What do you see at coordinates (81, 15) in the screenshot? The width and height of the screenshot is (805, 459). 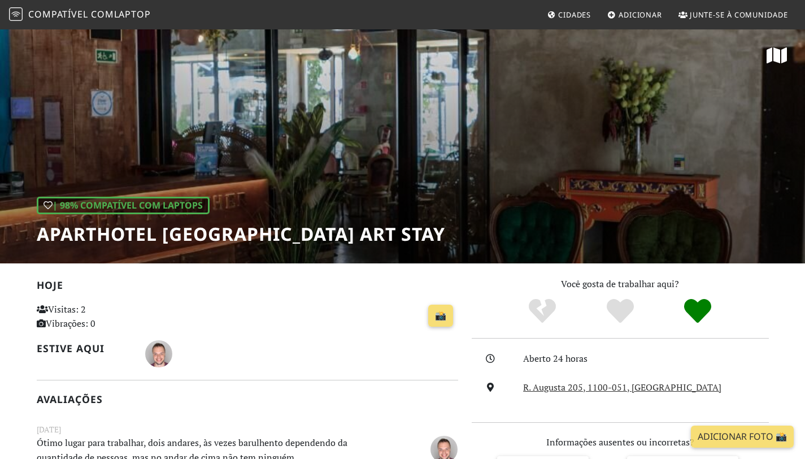 I see `a: Compatível com laptop Compatível comlaptop` at bounding box center [81, 15].